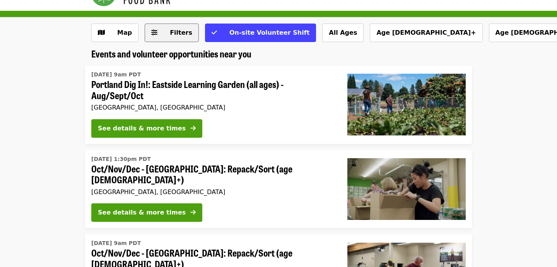 The image size is (557, 267). I want to click on a: See details for "Portland Dig In!: Eastside Learning Garden (all ages) - Aug/Sept/Oct", so click(278, 105).